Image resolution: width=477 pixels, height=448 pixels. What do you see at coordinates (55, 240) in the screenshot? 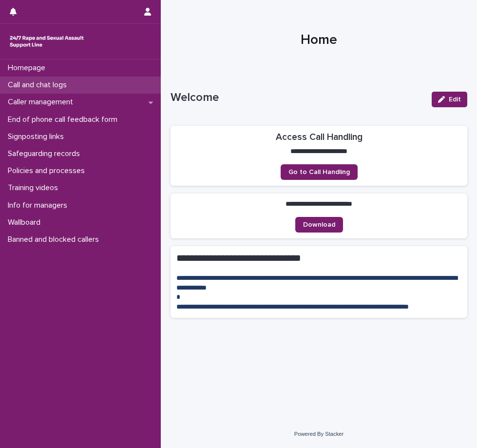
I see `p: Banned and blocked callers` at bounding box center [55, 240].